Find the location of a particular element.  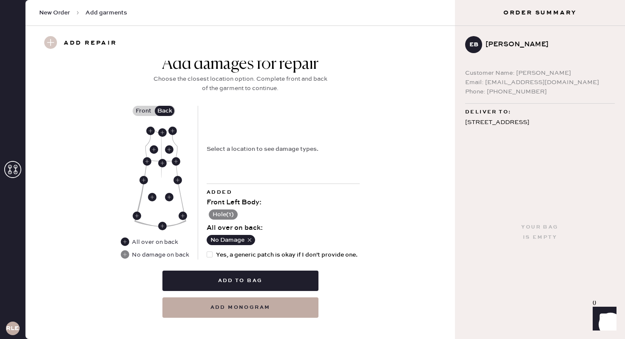

button: add monogram is located at coordinates (240, 308).